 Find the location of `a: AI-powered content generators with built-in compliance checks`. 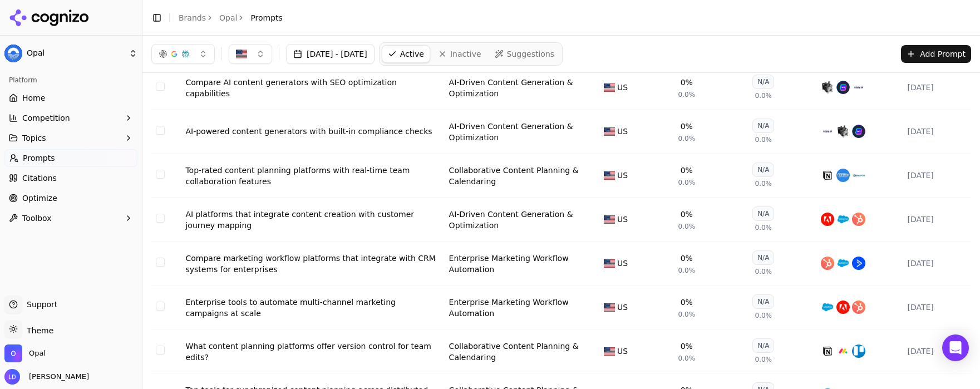

a: AI-powered content generators with built-in compliance checks is located at coordinates (312, 131).